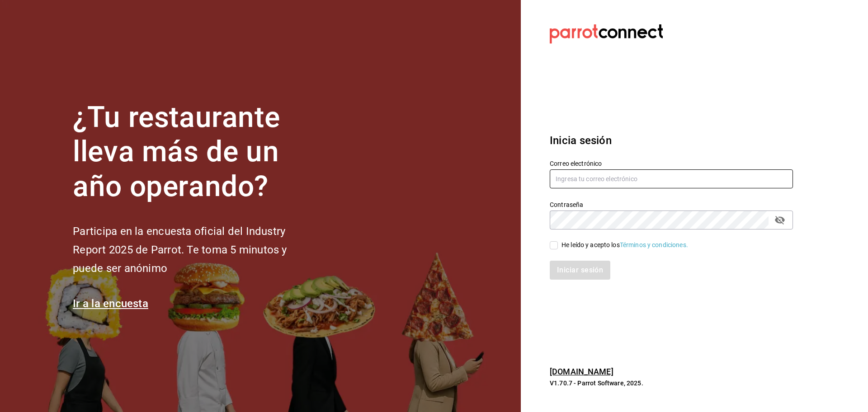 The width and height of the screenshot is (868, 412). I want to click on label: Correo electrónico, so click(671, 163).